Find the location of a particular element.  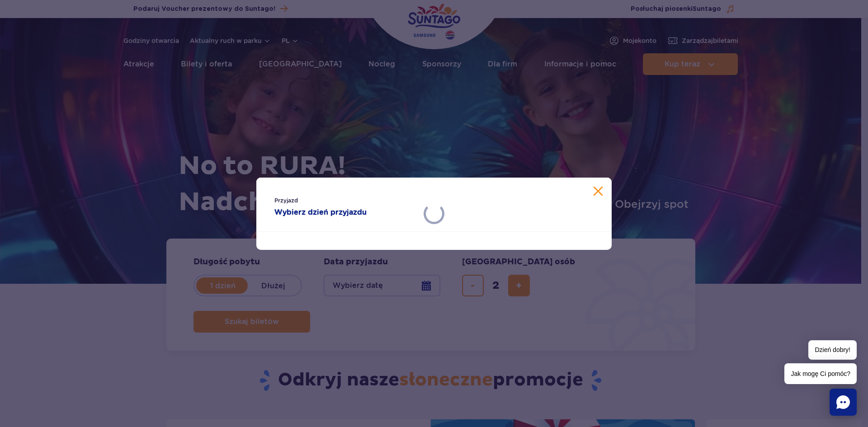

span: Jak mogę Ci pomóc? is located at coordinates (820, 374).